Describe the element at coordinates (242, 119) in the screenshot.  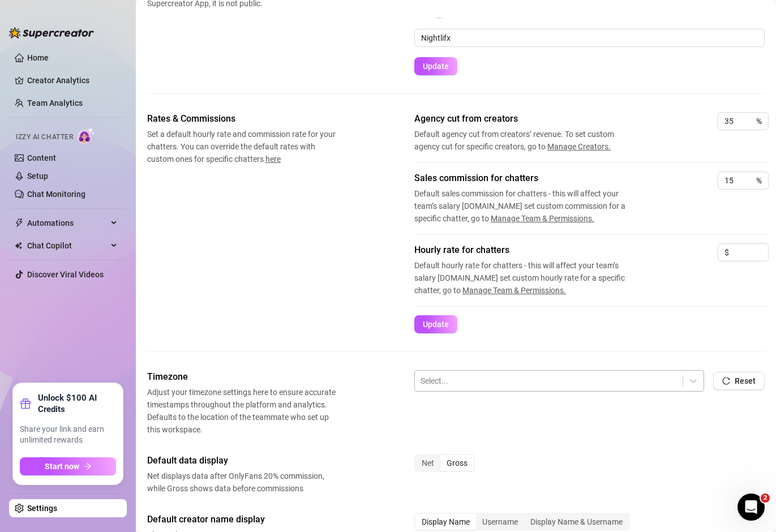
I see `span: Rates & Commissions` at that location.